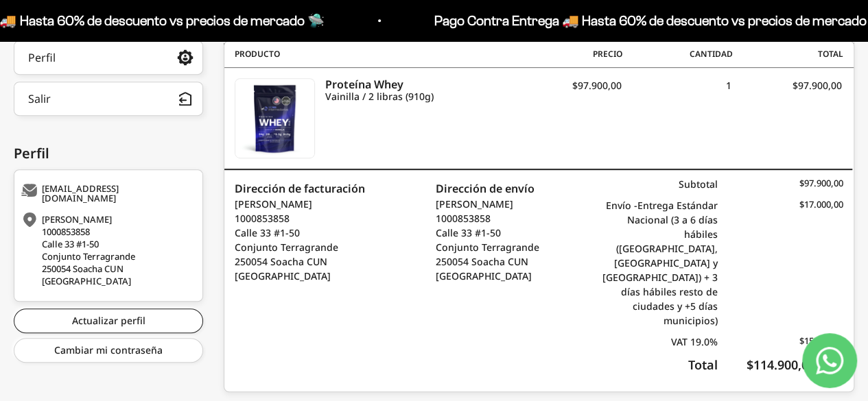 Image resolution: width=868 pixels, height=401 pixels. What do you see at coordinates (417, 96) in the screenshot?
I see `i: Vainilla / 2 libras (910g)` at bounding box center [417, 96].